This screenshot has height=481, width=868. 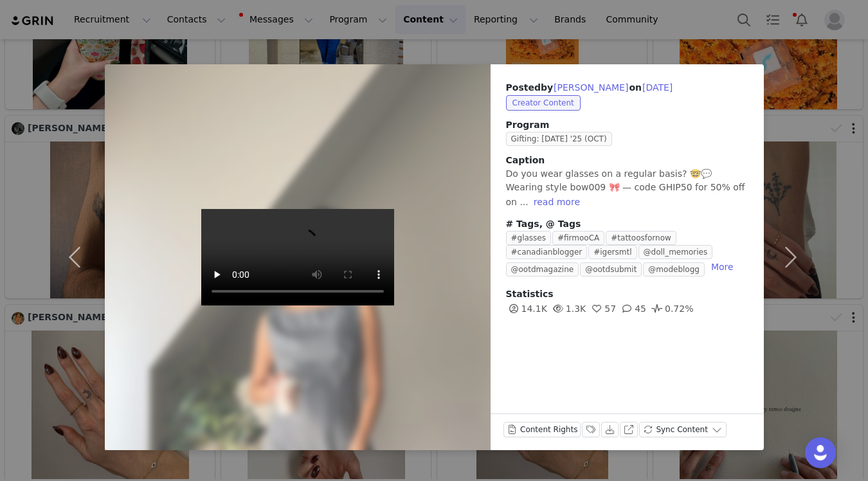 What do you see at coordinates (542, 430) in the screenshot?
I see `button: Content Rights` at bounding box center [542, 430].